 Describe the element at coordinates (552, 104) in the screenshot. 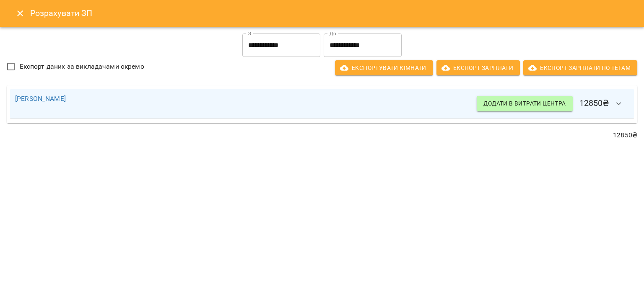

I see `h6: 12850 ₴` at that location.